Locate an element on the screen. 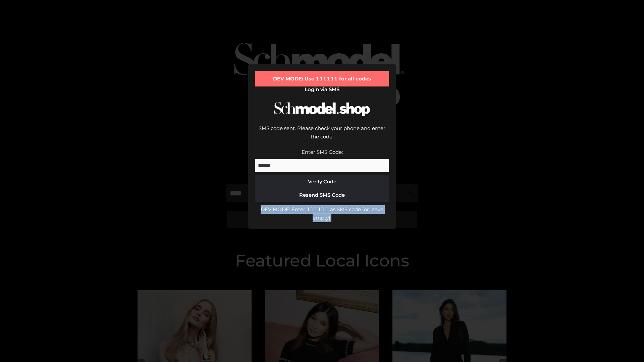 Image resolution: width=644 pixels, height=362 pixels. button: Verify Code is located at coordinates (322, 182).